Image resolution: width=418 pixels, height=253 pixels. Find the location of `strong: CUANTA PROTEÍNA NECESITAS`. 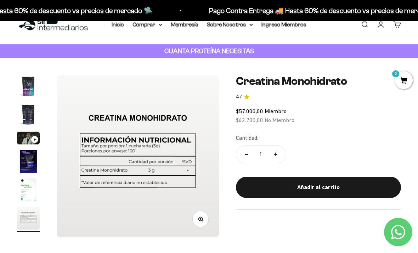

strong: CUANTA PROTEÍNA NECESITAS is located at coordinates (209, 51).